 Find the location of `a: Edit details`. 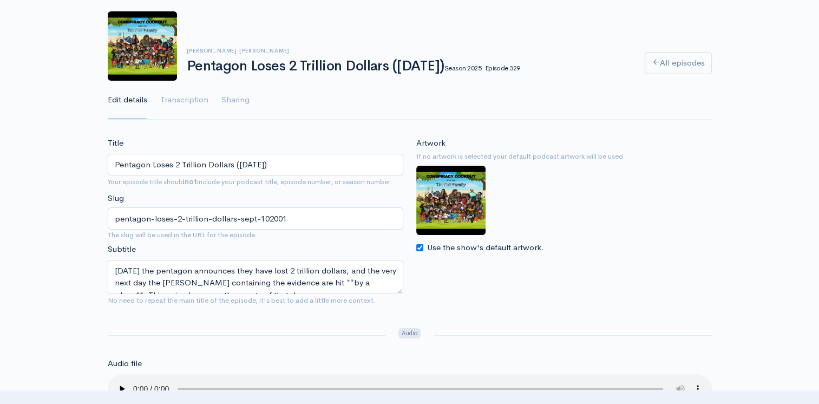

a: Edit details is located at coordinates (127, 100).